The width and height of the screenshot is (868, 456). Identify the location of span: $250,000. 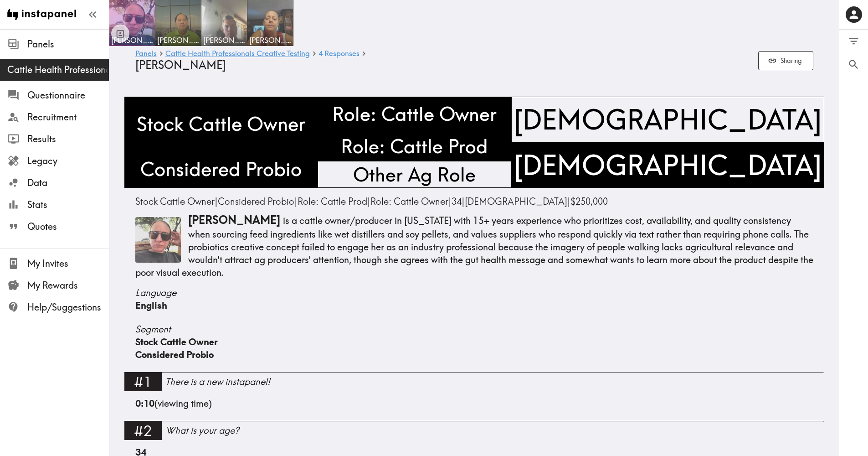
(589, 201).